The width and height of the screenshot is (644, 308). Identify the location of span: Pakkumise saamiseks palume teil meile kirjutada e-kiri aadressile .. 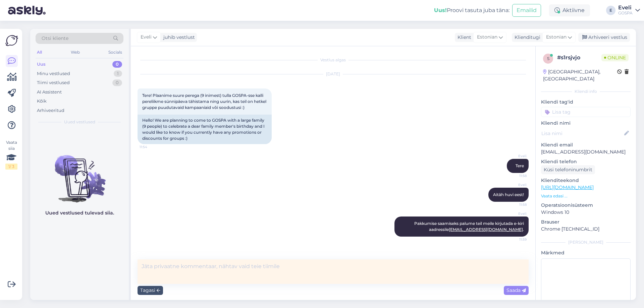
(469, 226).